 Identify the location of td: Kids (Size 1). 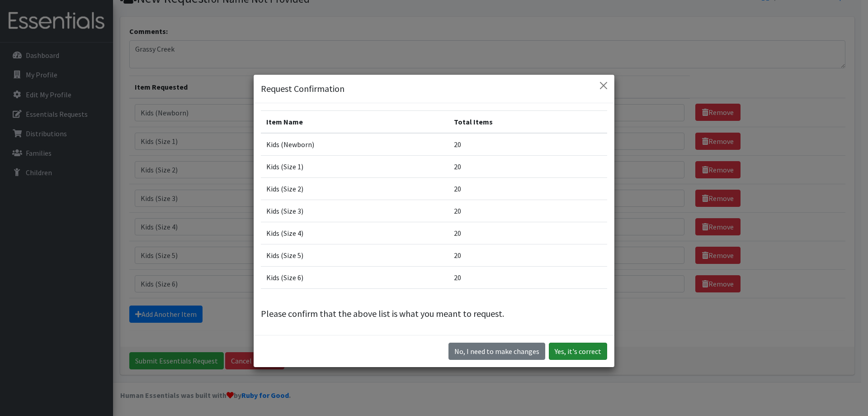
(354, 166).